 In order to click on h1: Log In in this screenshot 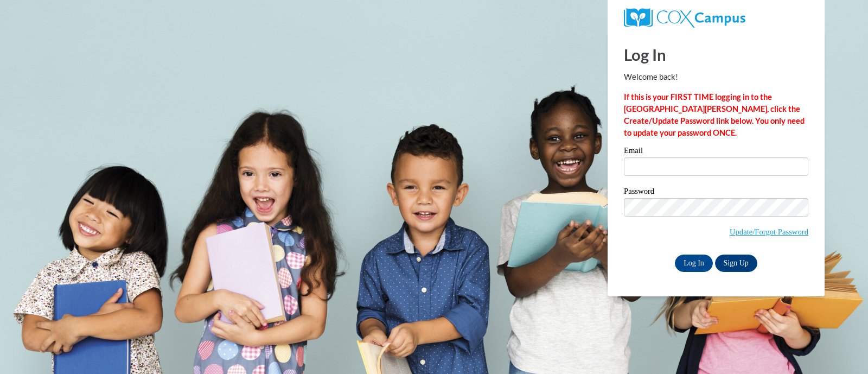, I will do `click(716, 54)`.